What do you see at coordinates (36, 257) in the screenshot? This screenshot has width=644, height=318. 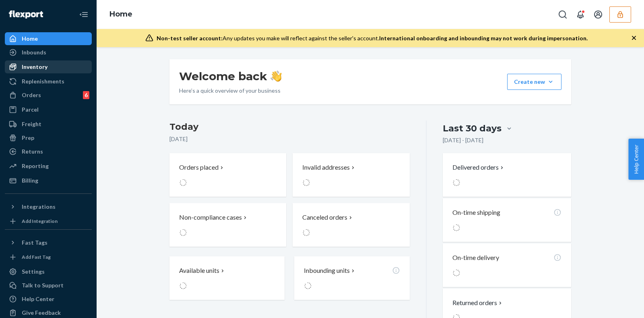 I see `div: Add Fast Tag` at bounding box center [36, 257].